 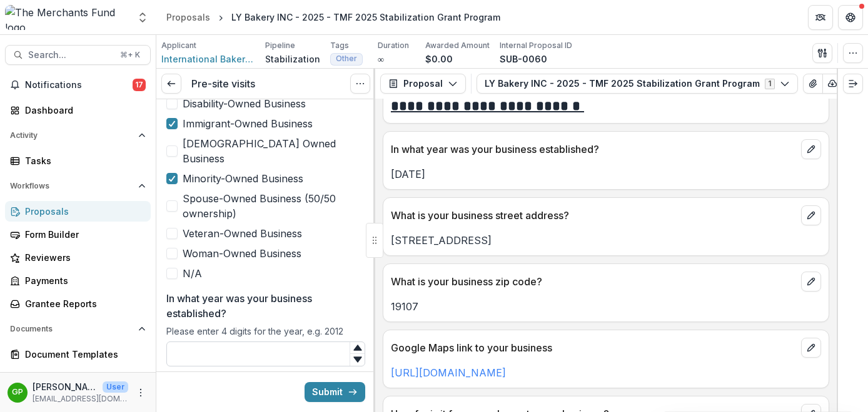 What do you see at coordinates (82, 110) in the screenshot?
I see `div: Dashboard` at bounding box center [82, 110].